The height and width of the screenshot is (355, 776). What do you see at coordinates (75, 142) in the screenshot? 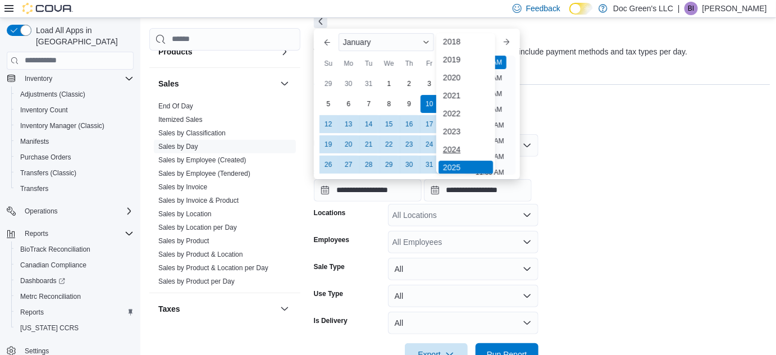
I see `button: Manifests` at bounding box center [75, 142].